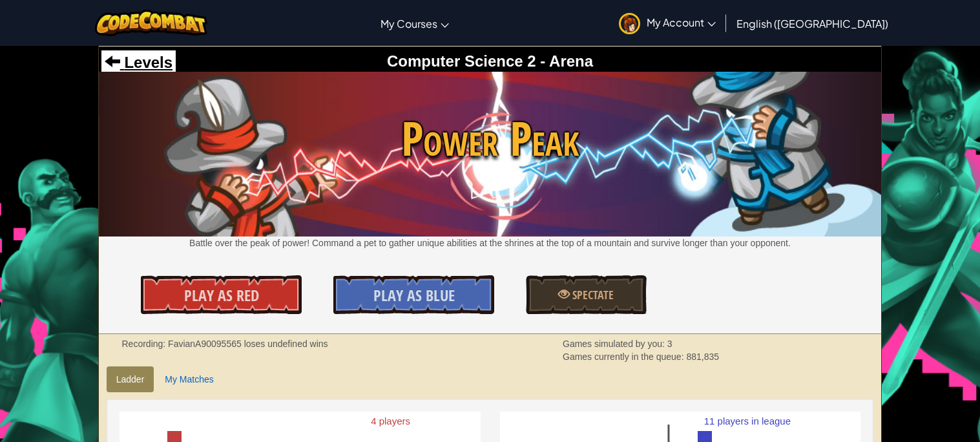  I want to click on span: Play As Blue, so click(414, 295).